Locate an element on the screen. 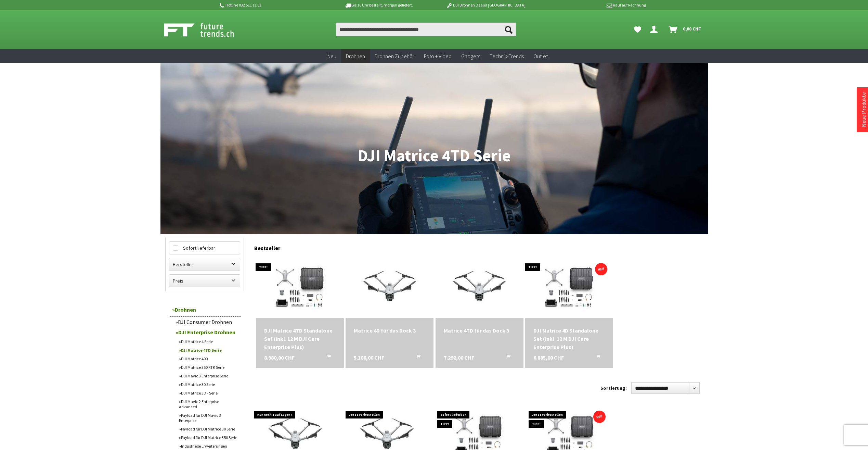 The image size is (868, 450). label: Sofort lieferbar is located at coordinates (205, 248).